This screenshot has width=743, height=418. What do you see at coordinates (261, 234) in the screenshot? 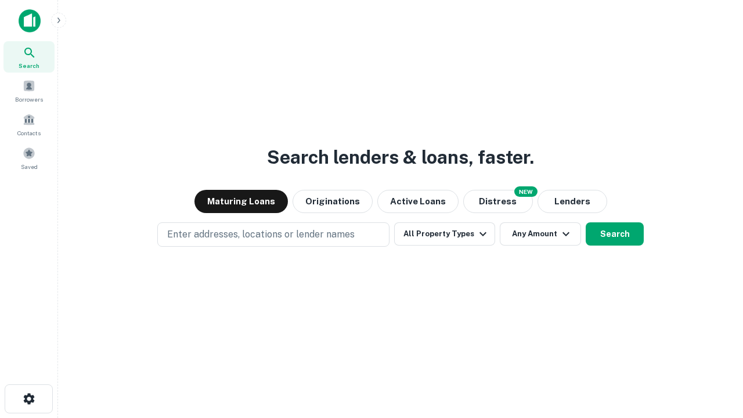
I see `p: Enter addresses, locations or lender names` at bounding box center [261, 234].